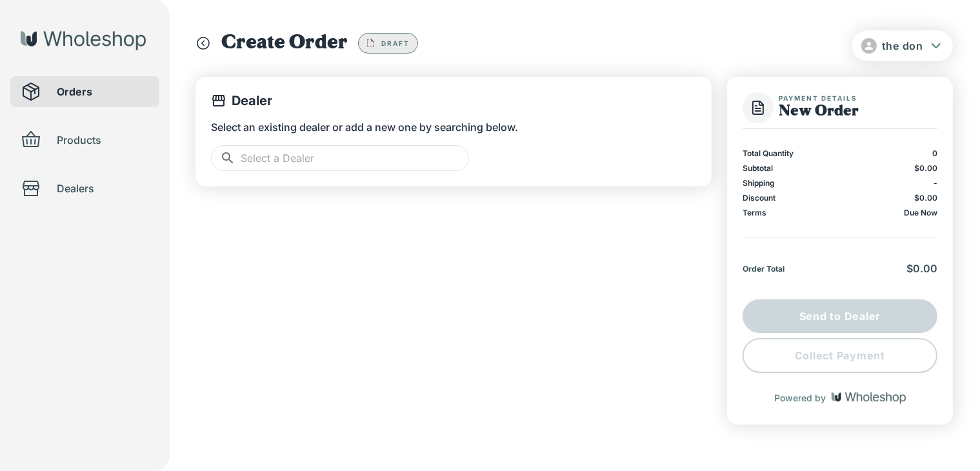 The image size is (980, 471). I want to click on p: Select an existing dealer or add a new one by searching below., so click(454, 127).